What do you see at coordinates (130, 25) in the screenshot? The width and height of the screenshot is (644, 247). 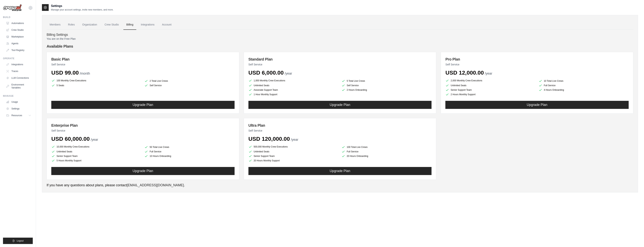 I see `a: Billing` at bounding box center [130, 25].